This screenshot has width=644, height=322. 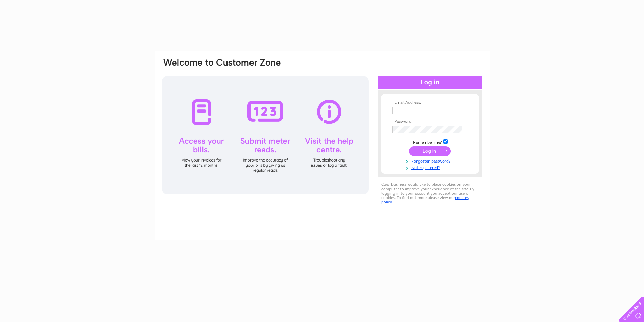 I want to click on a: cookies policy, so click(x=425, y=199).